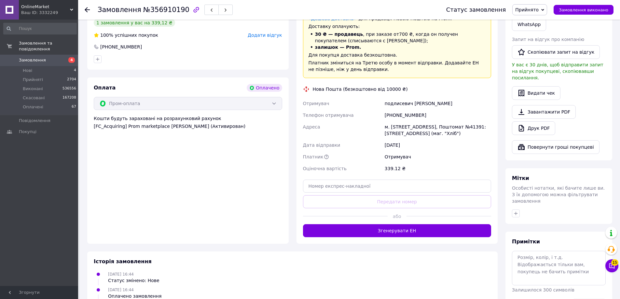  What do you see at coordinates (28, 132) in the screenshot?
I see `span: Покупці` at bounding box center [28, 132].